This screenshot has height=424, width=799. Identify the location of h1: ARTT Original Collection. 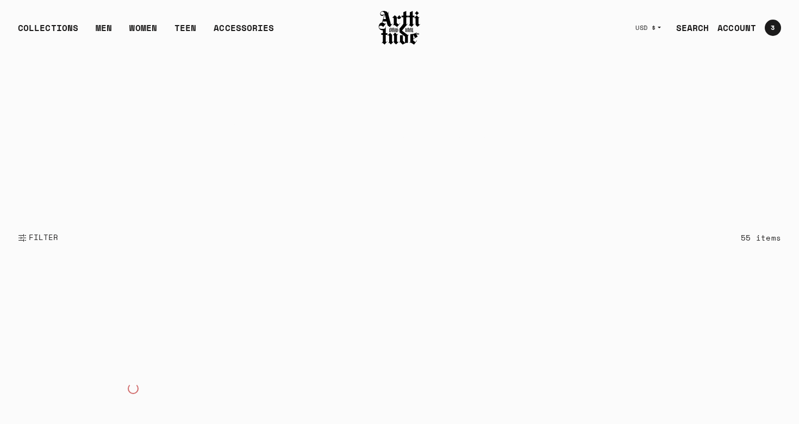
(400, 132).